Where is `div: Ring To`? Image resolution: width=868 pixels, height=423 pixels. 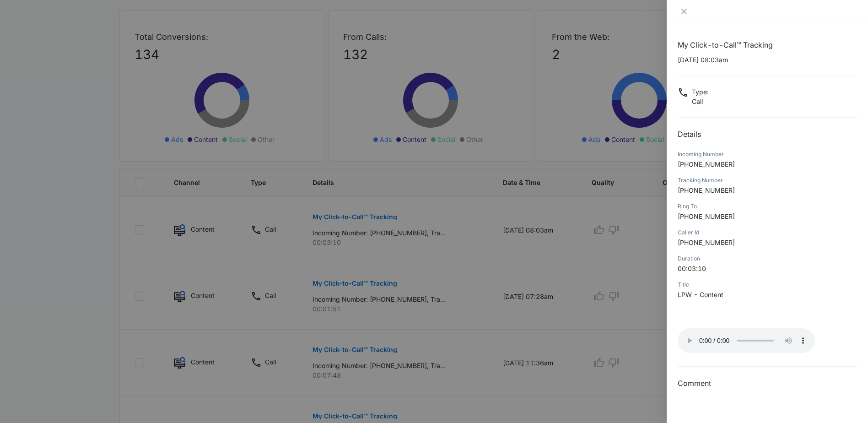
div: Ring To is located at coordinates (767, 206).